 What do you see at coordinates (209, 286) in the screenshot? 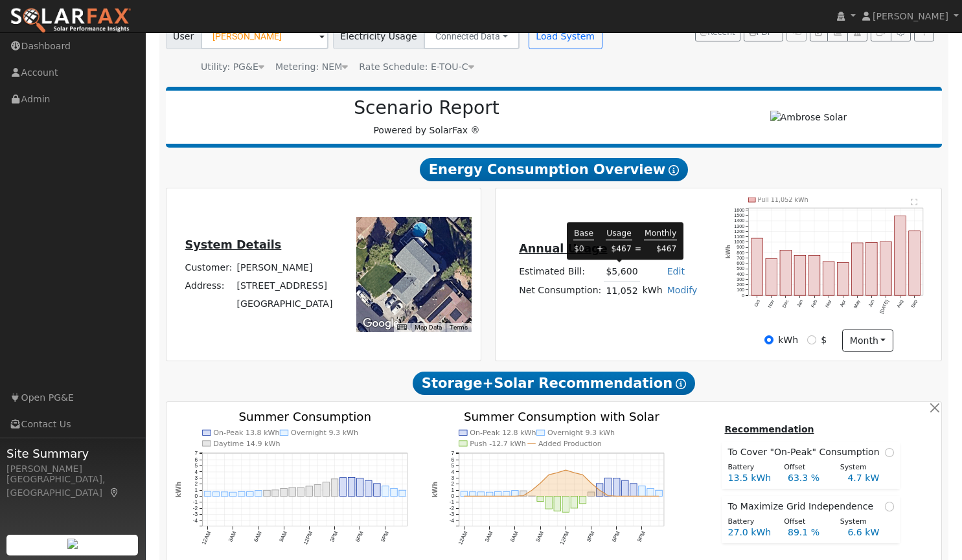
I see `td: Address:` at bounding box center [209, 286].